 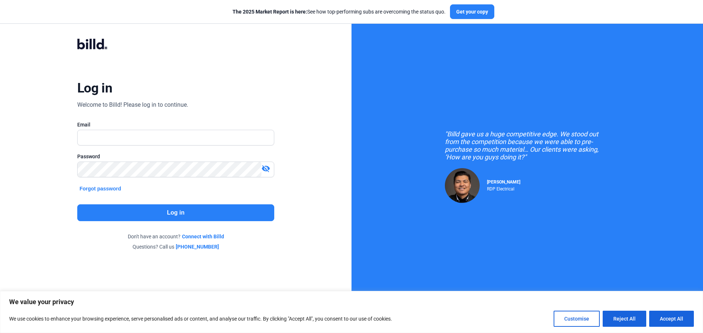 I want to click on button: Customise, so click(x=576, y=319).